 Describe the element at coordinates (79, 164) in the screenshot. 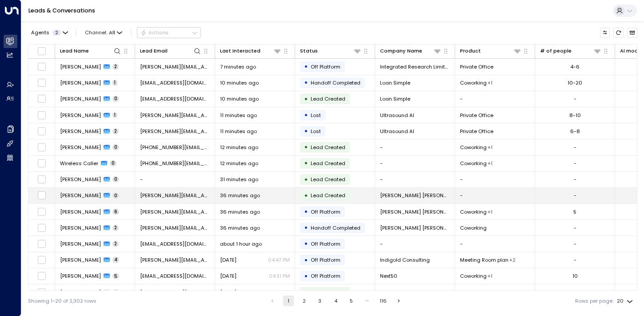

I see `span: Wireless Caller` at that location.